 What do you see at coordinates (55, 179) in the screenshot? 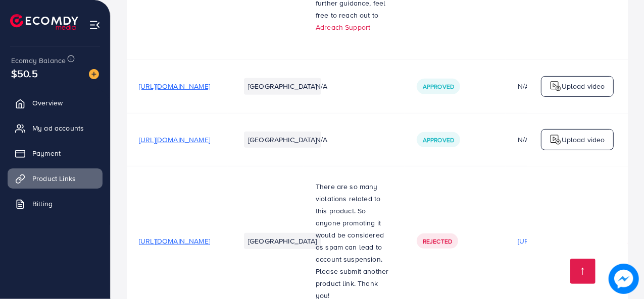
I see `a: Product Links` at bounding box center [55, 179].